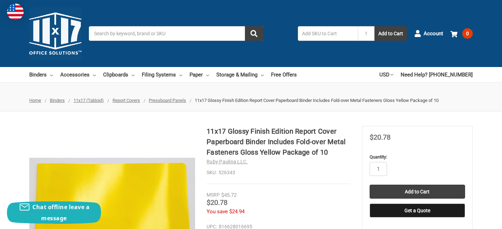  What do you see at coordinates (199, 75) in the screenshot?
I see `a: Paper` at bounding box center [199, 75].